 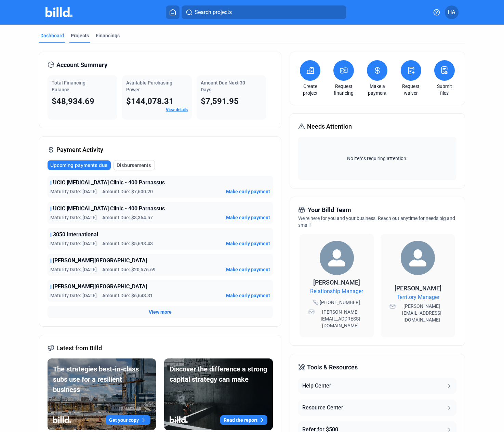 What do you see at coordinates (329, 127) in the screenshot?
I see `span: Needs Attention` at bounding box center [329, 127].